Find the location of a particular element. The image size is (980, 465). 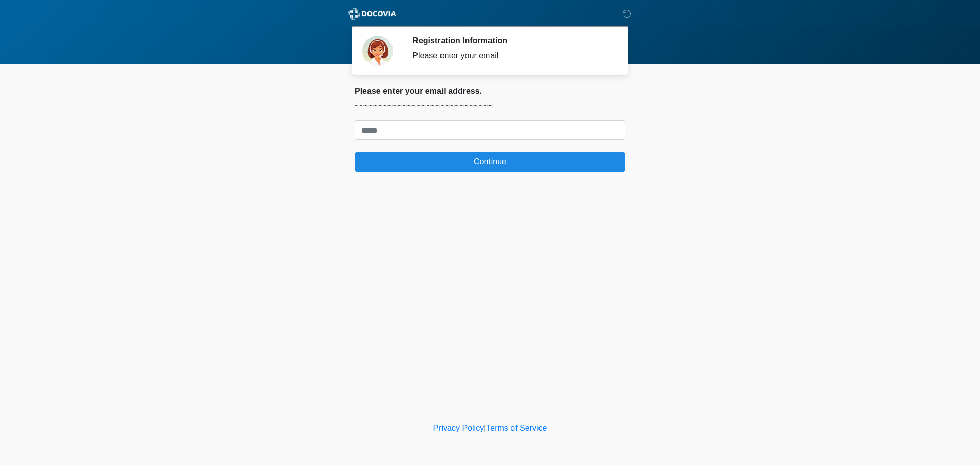

h2: Registration Information is located at coordinates (511, 41).